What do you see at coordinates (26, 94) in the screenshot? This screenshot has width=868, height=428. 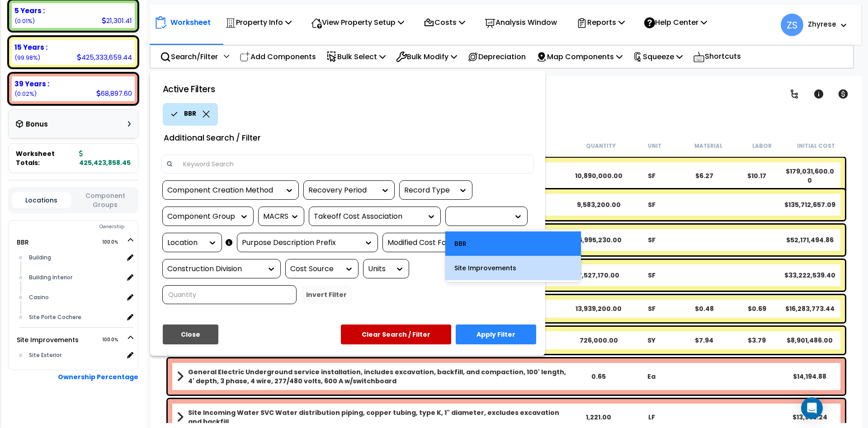 I see `small: (0.02%)` at bounding box center [26, 94].